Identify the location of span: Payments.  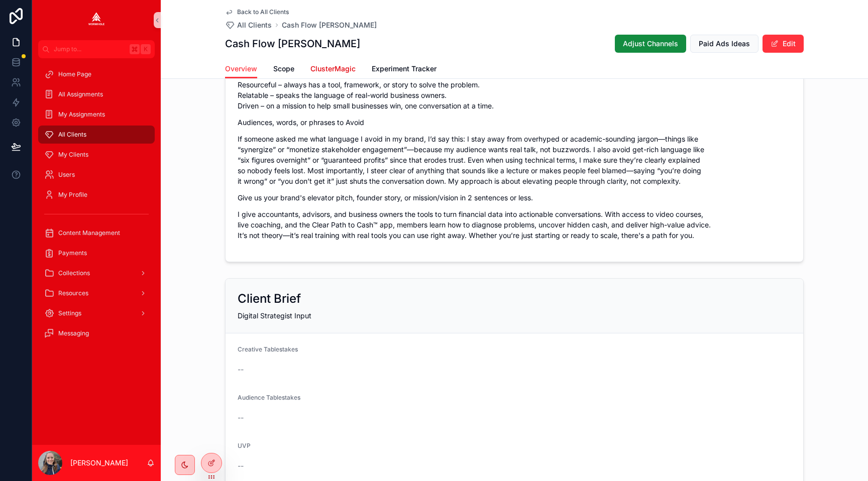
(72, 253).